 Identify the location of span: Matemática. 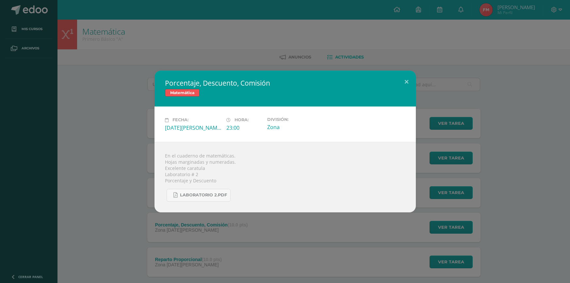
(182, 93).